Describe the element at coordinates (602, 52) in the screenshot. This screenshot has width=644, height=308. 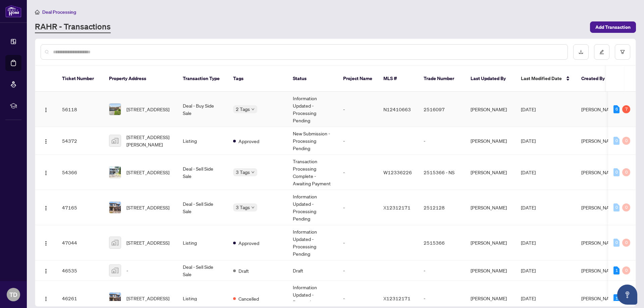
I see `button: edit` at that location.